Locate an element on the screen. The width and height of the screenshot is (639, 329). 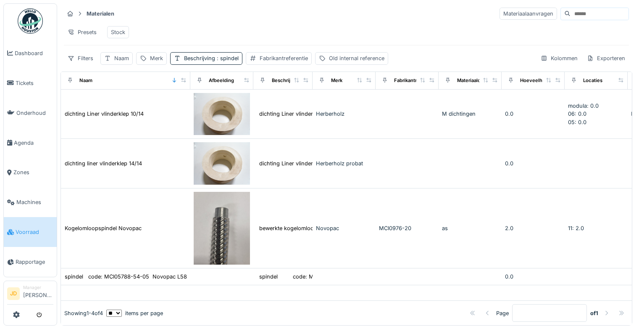
a: Tickets is located at coordinates (30, 83).